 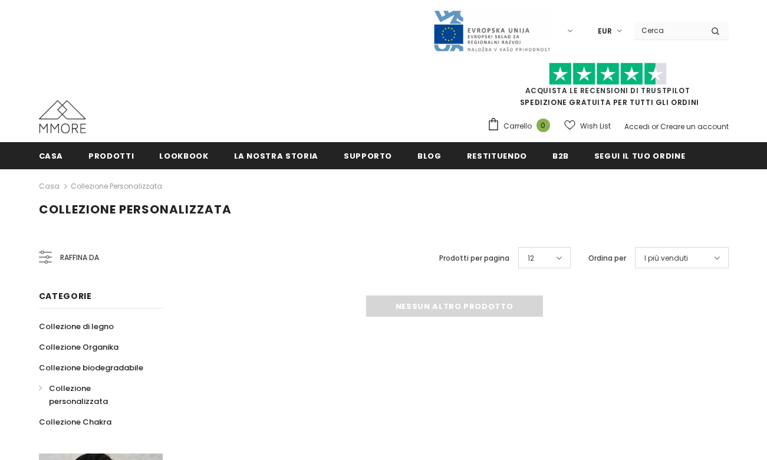 What do you see at coordinates (111, 156) in the screenshot?
I see `span: Prodotti` at bounding box center [111, 156].